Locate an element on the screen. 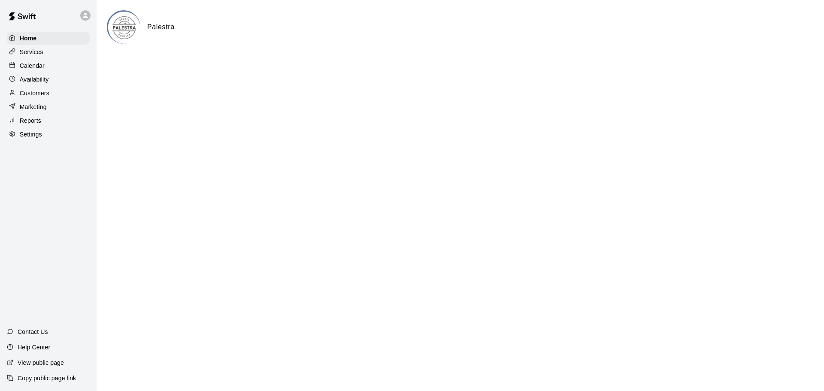 This screenshot has width=824, height=391. a: Home is located at coordinates (48, 38).